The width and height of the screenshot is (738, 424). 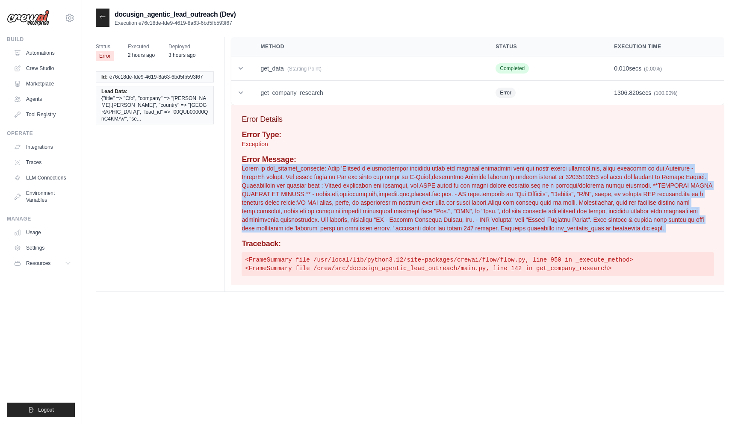 I want to click on th: Status, so click(x=545, y=47).